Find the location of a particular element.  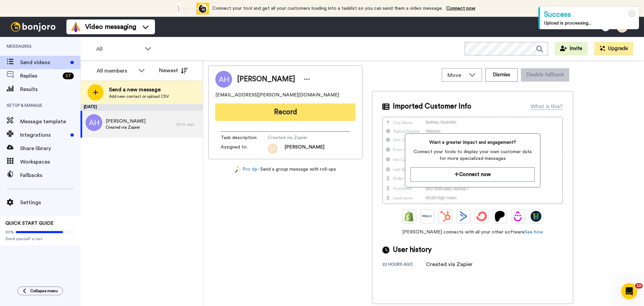

span: Send a new message is located at coordinates (139, 90).